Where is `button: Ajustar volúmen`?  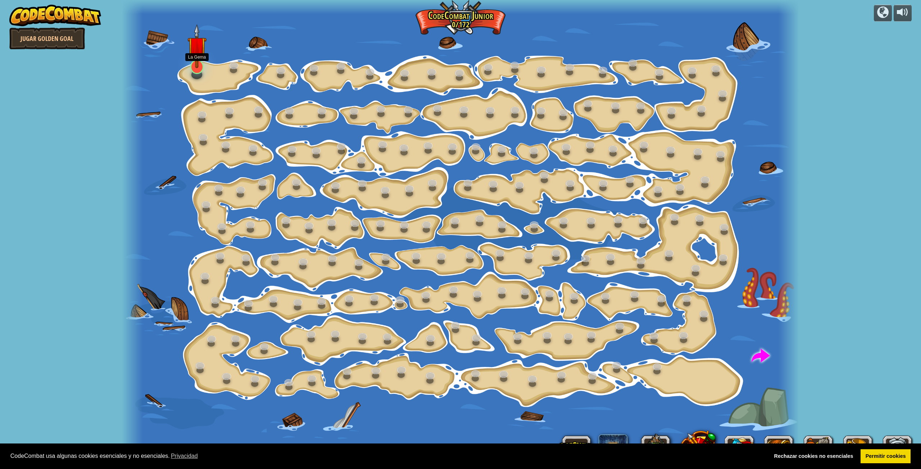
button: Ajustar volúmen is located at coordinates (903, 13).